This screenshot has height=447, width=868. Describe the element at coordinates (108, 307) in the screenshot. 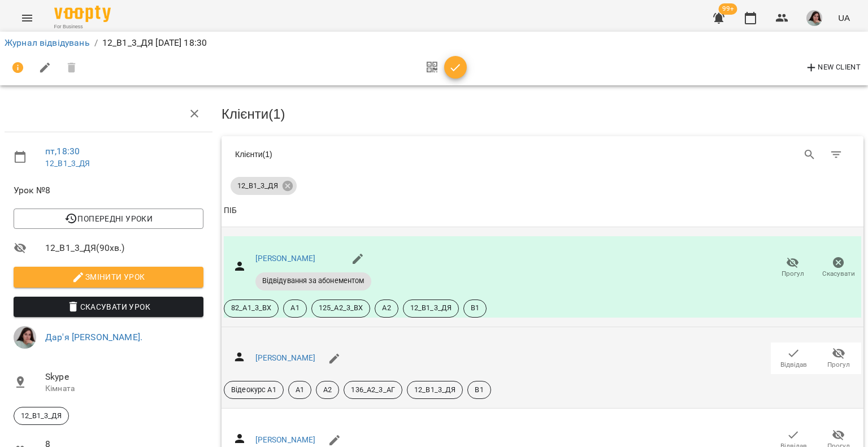

I see `button: Скасувати Урок` at that location.